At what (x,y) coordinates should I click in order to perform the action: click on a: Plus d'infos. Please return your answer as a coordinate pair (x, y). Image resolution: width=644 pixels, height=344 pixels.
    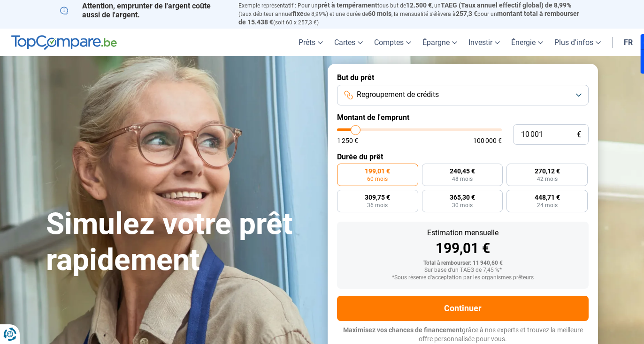
    Looking at the image, I should click on (577, 42).